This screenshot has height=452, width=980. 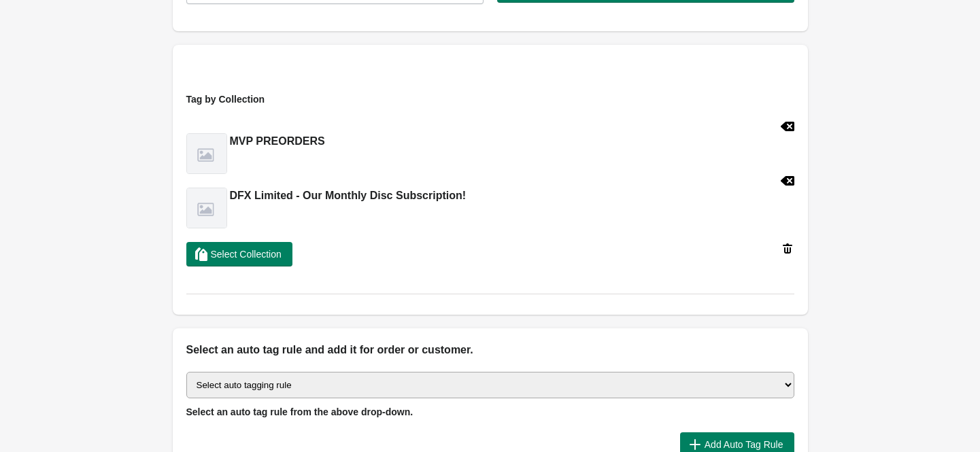 What do you see at coordinates (240, 254) in the screenshot?
I see `button: Select Collection` at bounding box center [240, 254].